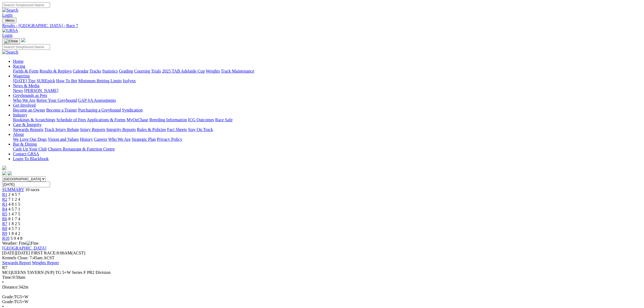 This screenshot has height=308, width=644. I want to click on a: Careers, so click(100, 139).